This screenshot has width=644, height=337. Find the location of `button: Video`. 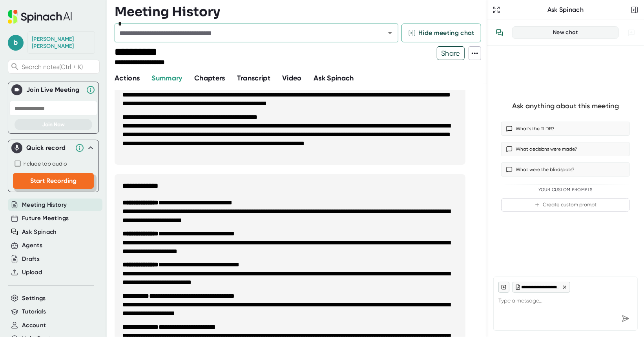

button: Video is located at coordinates (292, 78).